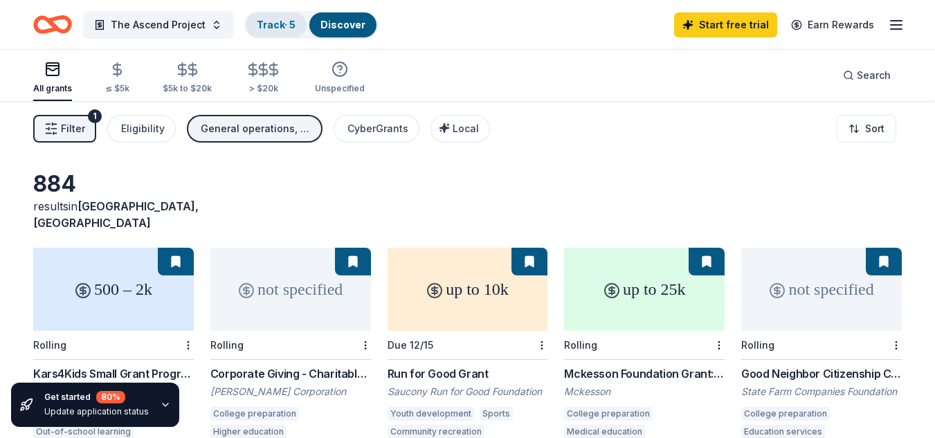  Describe the element at coordinates (53, 24) in the screenshot. I see `a: Home` at that location.